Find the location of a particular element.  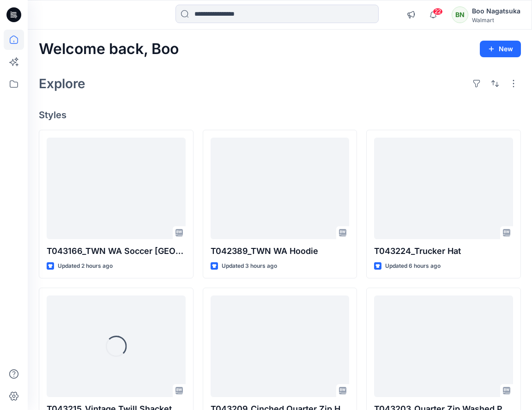

h2: Welcome back, Boo is located at coordinates (108, 49).